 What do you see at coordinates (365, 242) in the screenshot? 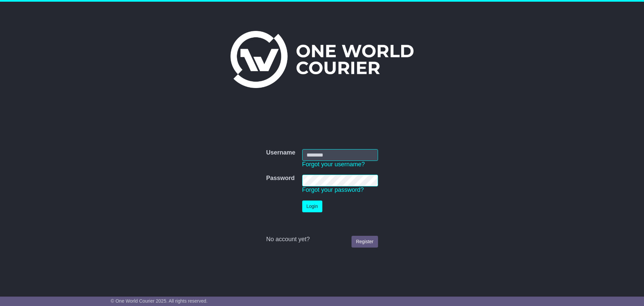
I see `a: Register` at bounding box center [365, 242].